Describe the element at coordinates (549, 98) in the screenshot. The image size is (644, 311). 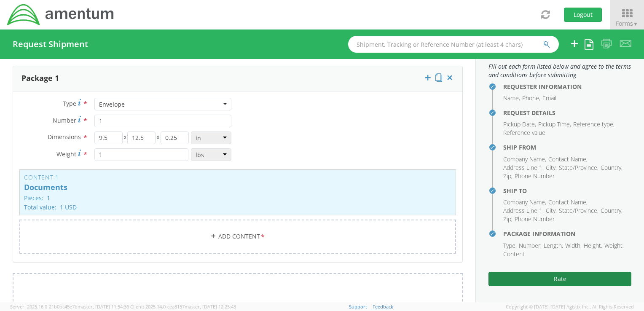
I see `li: Email` at that location.